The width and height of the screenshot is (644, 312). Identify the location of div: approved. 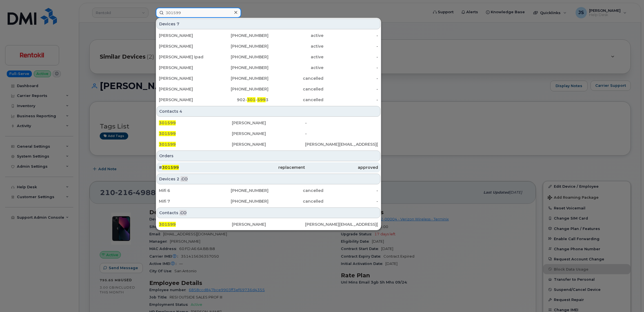
(341, 167).